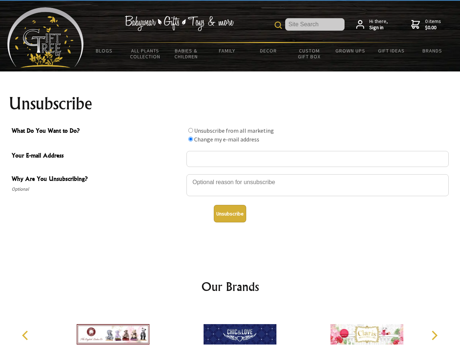  I want to click on span: Why Are You Unsubscribing?, so click(97, 179).